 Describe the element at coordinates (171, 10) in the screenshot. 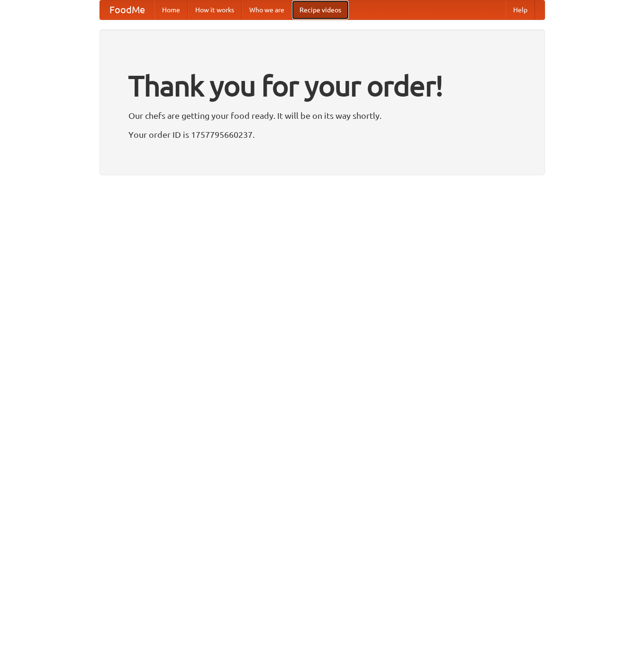

I see `a: Home` at that location.